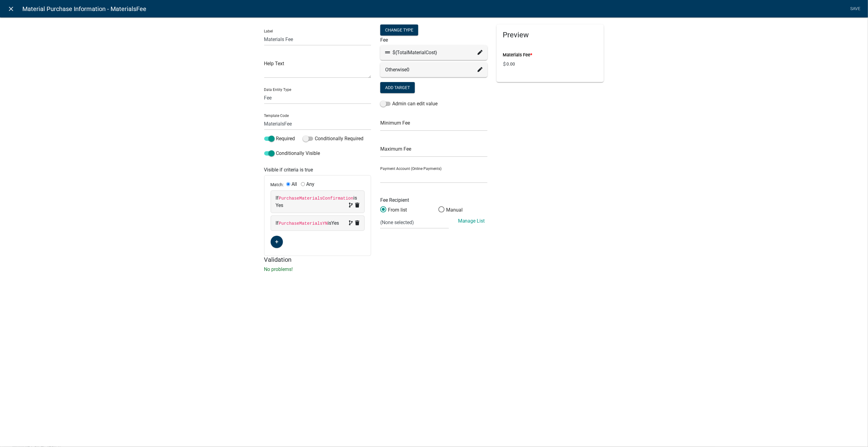 The width and height of the screenshot is (868, 447). I want to click on label: Conditionally Visible, so click(292, 153).